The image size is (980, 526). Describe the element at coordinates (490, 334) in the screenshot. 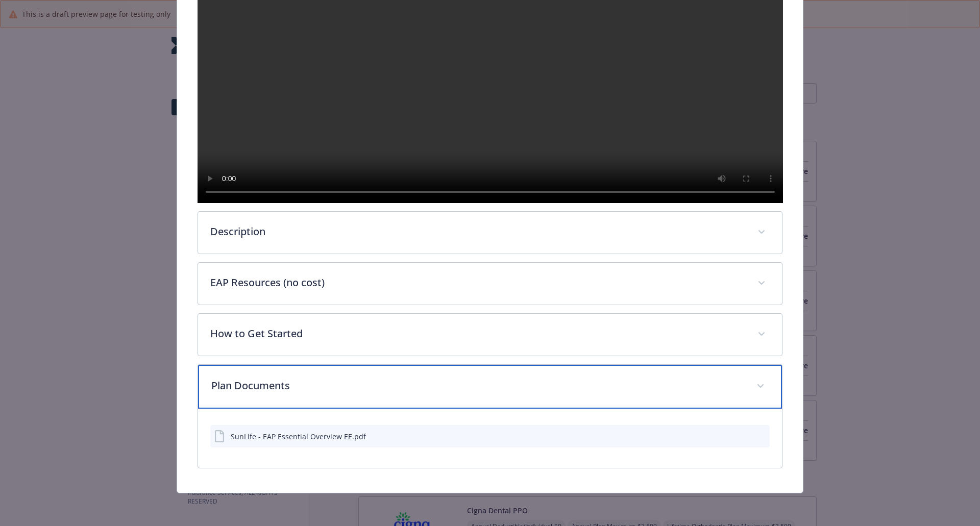

I see `div: How to Get Started` at that location.